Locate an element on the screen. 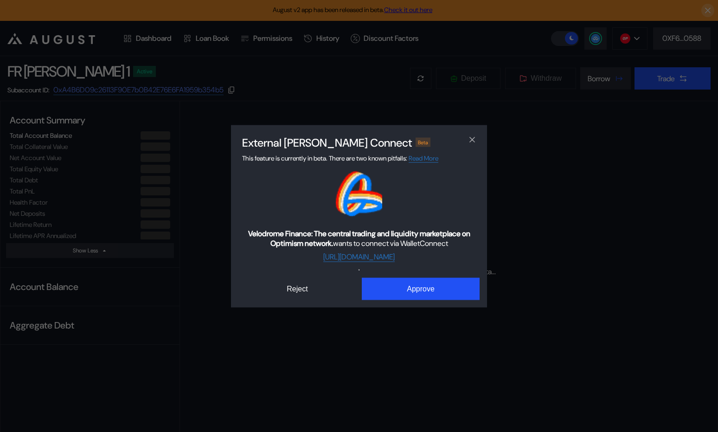 Image resolution: width=718 pixels, height=432 pixels. span: This feature is currently in beta. There are two known pitfalls: is located at coordinates (340, 158).